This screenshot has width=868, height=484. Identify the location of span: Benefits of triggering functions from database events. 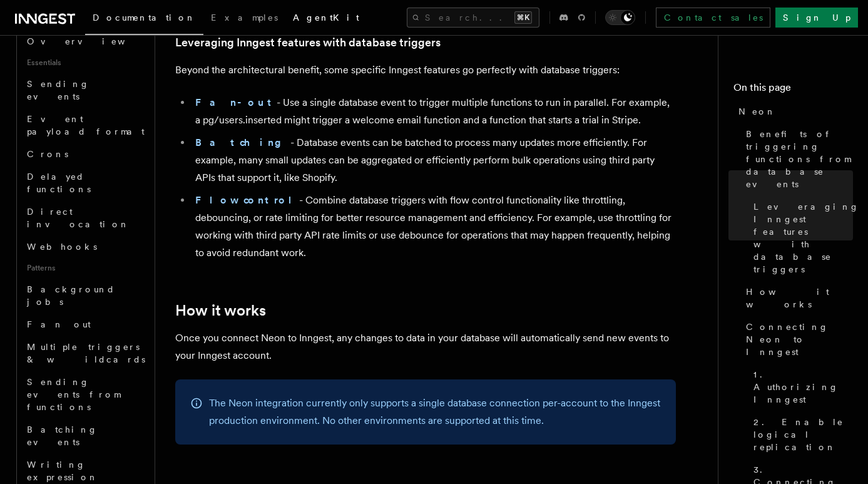
(800, 159).